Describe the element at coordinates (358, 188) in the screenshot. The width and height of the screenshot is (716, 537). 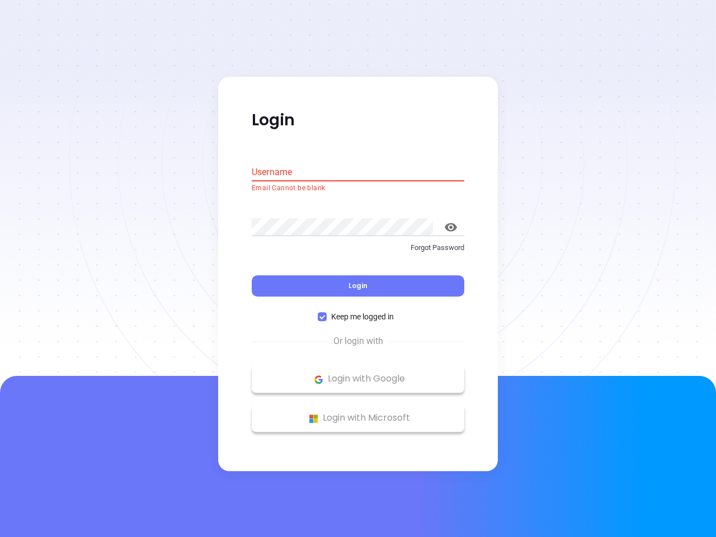
I see `p: Email Cannot be blank` at that location.